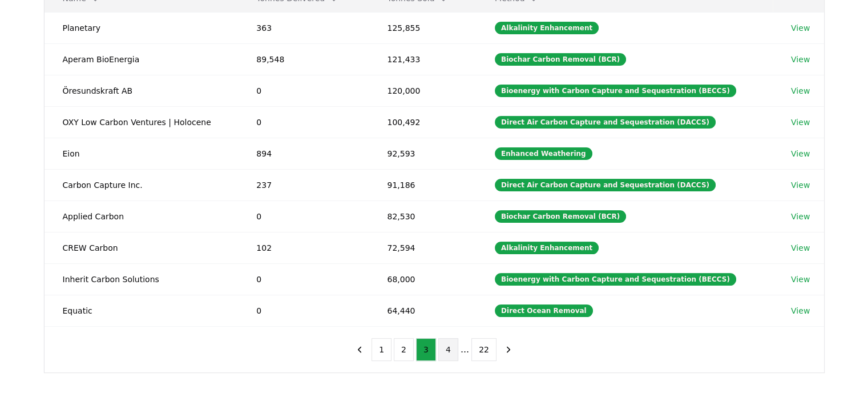 Image resolution: width=868 pixels, height=397 pixels. I want to click on td: Planetary, so click(142, 28).